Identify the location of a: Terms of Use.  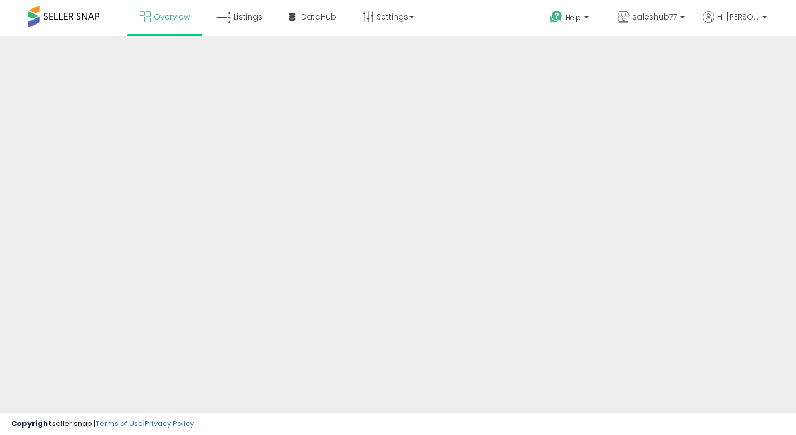
(119, 423).